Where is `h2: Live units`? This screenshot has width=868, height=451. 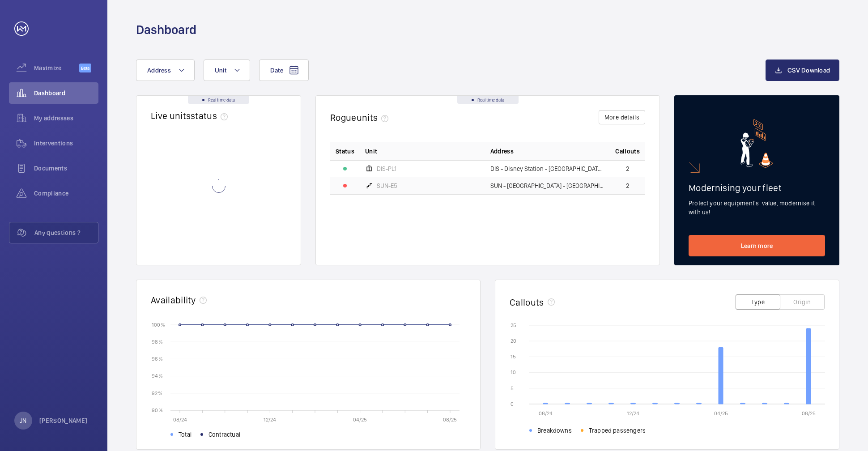
h2: Live units is located at coordinates (191, 115).